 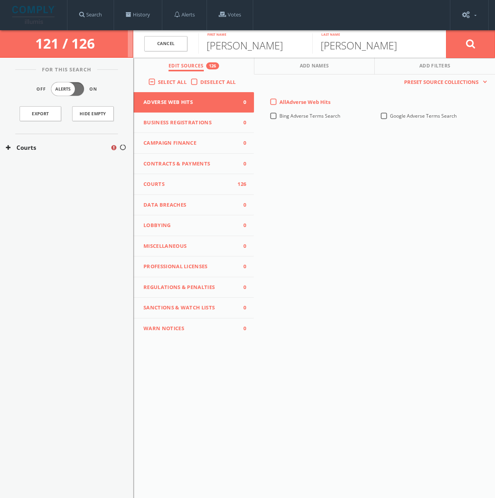 I want to click on button: WARN Notices0, so click(x=194, y=328).